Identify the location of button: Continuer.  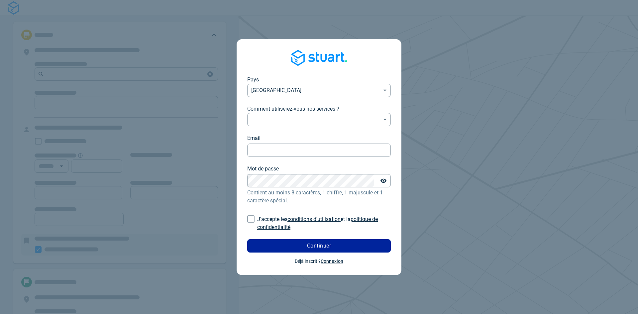
(319, 246).